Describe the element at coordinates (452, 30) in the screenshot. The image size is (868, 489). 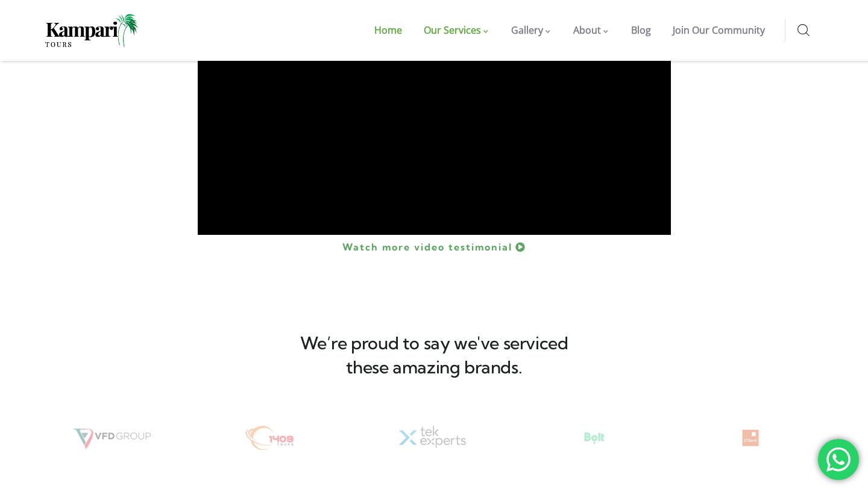
I see `span: Our Services` at that location.